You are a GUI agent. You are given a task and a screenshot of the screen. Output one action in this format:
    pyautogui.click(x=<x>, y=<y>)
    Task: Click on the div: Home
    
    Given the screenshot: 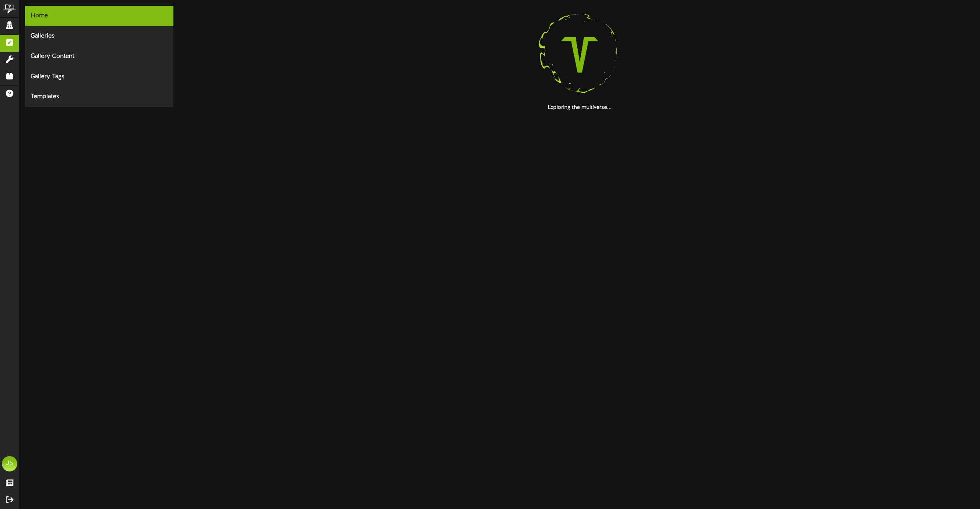 What is the action you would take?
    pyautogui.click(x=99, y=16)
    